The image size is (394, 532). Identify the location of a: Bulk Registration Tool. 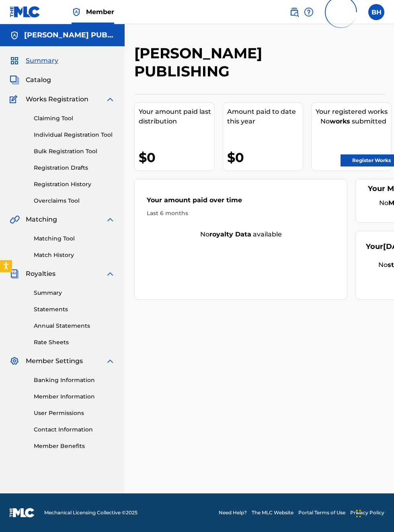
(74, 151).